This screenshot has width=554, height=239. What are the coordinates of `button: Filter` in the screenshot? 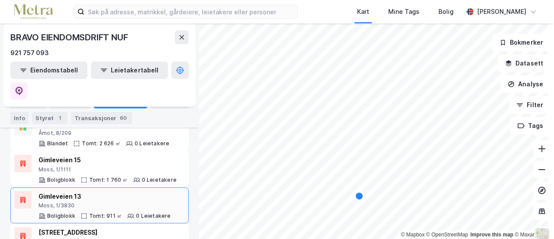 It's located at (530, 105).